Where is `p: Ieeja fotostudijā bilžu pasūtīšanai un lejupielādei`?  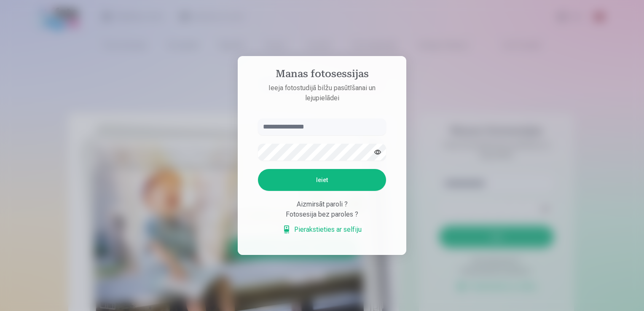
p: Ieeja fotostudijā bilžu pasūtīšanai un lejupielādei is located at coordinates (322, 93).